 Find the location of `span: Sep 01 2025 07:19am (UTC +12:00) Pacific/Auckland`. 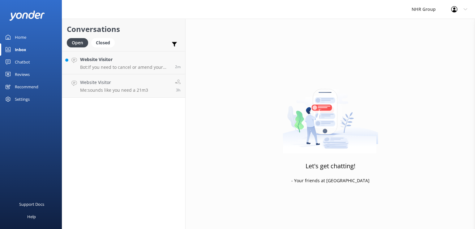

span: Sep 01 2025 07:19am (UTC +12:00) Pacific/Auckland is located at coordinates (178, 90).